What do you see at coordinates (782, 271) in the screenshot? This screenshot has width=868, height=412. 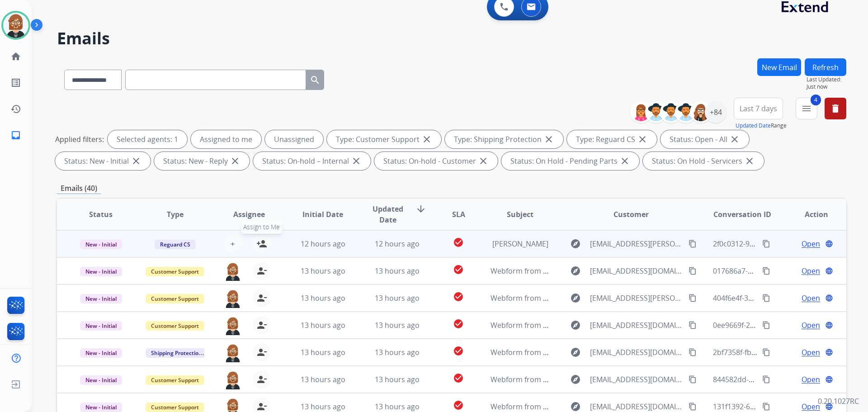 I see `span: 017686a7-64fb-4a66-8c68-3b3d49662b5c` at bounding box center [782, 271].